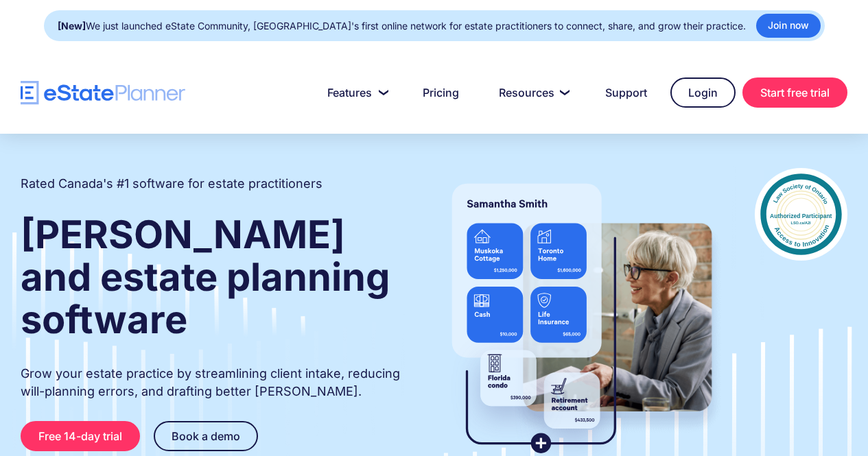  I want to click on p: Grow your estate practice by streamlining client intake, reducing will-planning errors, and draft..., so click(215, 382).